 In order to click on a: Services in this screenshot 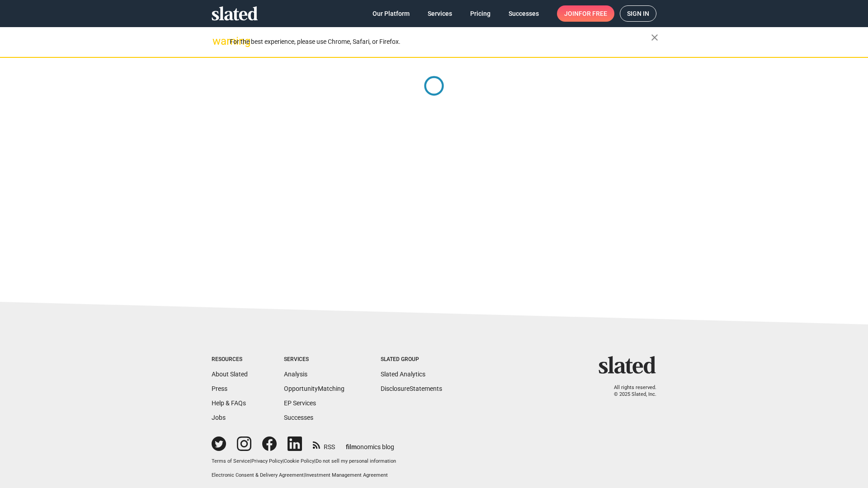, I will do `click(440, 13)`.